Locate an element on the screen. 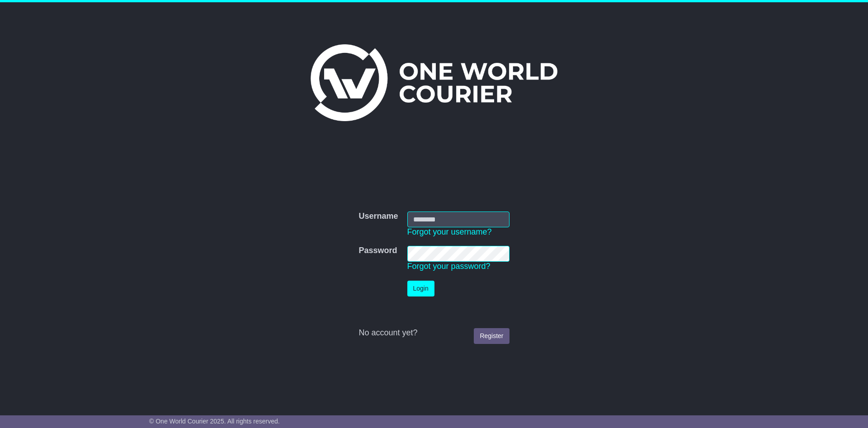  a: Forgot your password? is located at coordinates (449, 266).